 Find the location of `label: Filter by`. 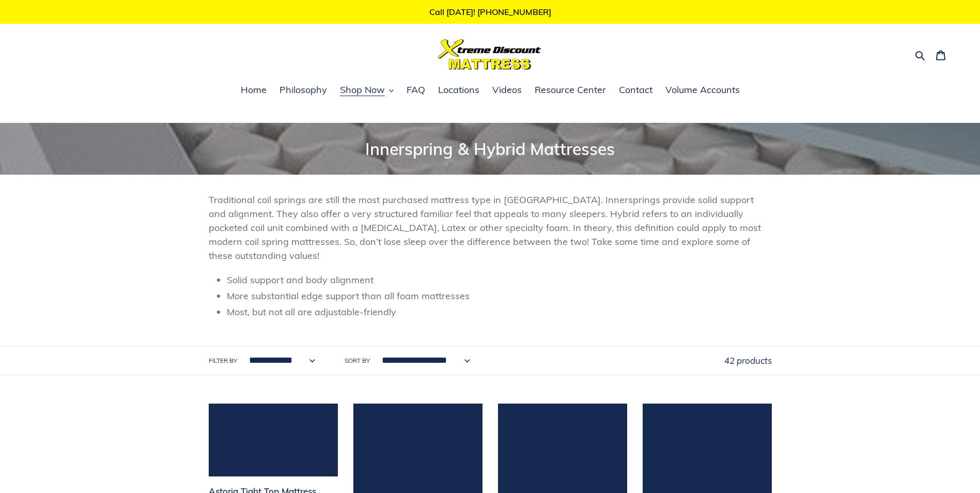

label: Filter by is located at coordinates (223, 361).